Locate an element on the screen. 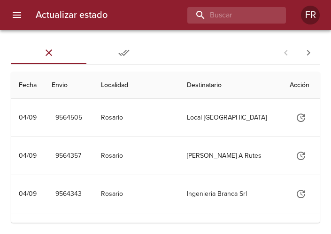 The height and width of the screenshot is (234, 331). div: FR is located at coordinates (311, 15).